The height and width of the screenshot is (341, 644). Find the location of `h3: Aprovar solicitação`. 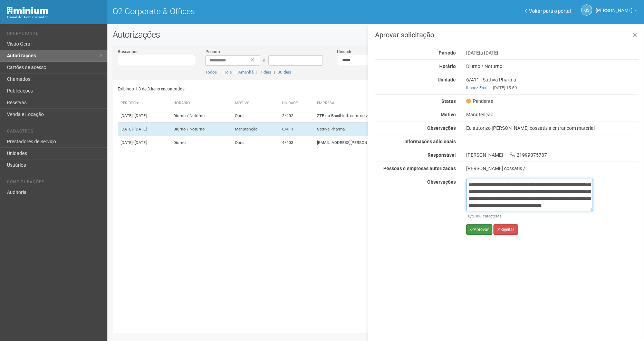

h3: Aprovar solicitação is located at coordinates (506, 35).